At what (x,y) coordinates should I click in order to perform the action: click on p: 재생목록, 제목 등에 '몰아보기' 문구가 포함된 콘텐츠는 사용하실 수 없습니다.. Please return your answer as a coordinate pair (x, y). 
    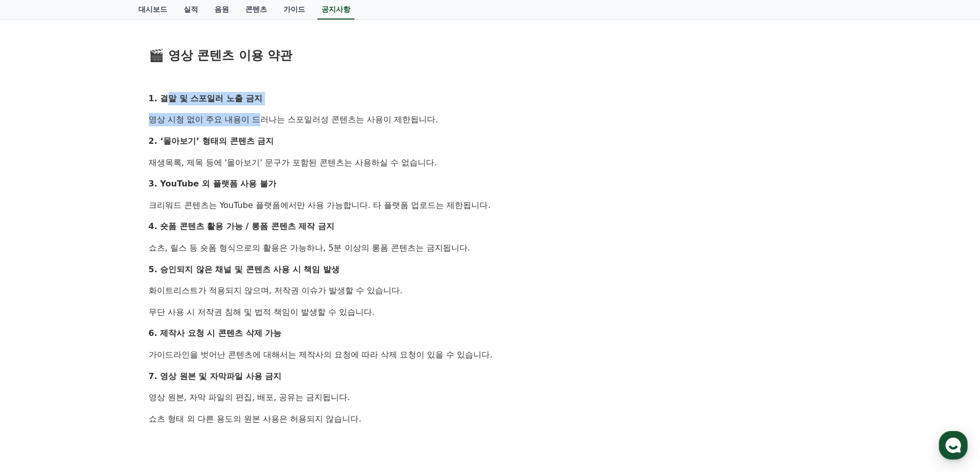
    Looking at the image, I should click on (490, 163).